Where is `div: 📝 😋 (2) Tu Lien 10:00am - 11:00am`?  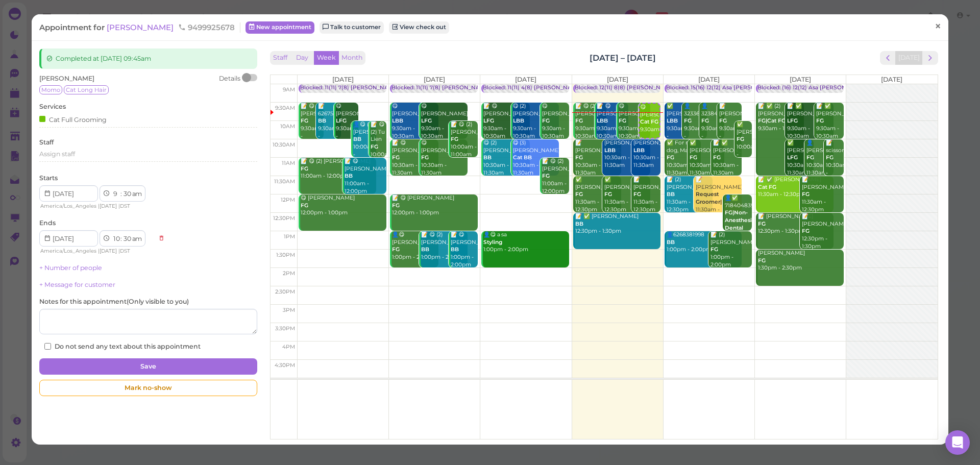 div: 📝 😋 (2) Tu Lien 10:00am - 11:00am is located at coordinates (378, 147).